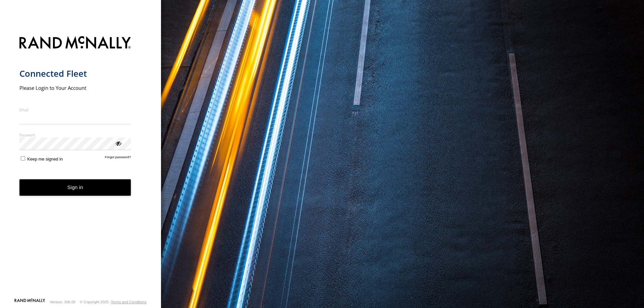 Image resolution: width=644 pixels, height=308 pixels. I want to click on label: Email, so click(75, 110).